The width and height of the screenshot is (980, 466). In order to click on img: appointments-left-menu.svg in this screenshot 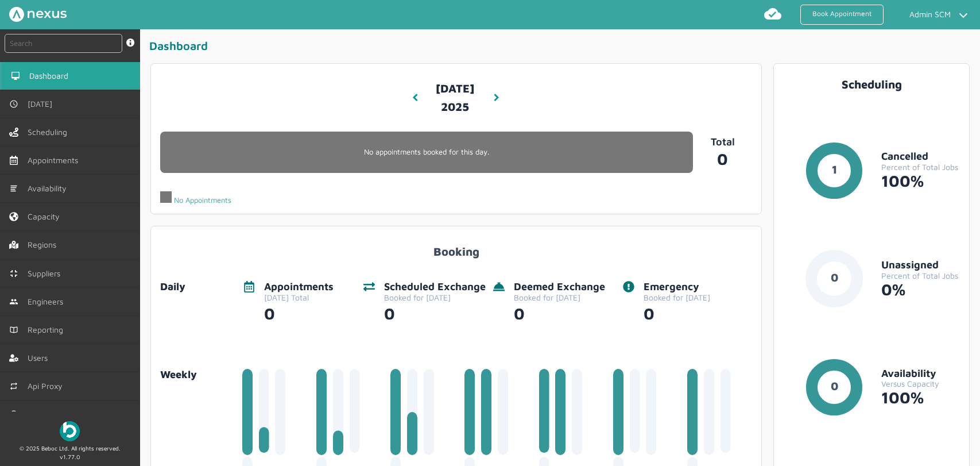, I will do `click(14, 160)`.